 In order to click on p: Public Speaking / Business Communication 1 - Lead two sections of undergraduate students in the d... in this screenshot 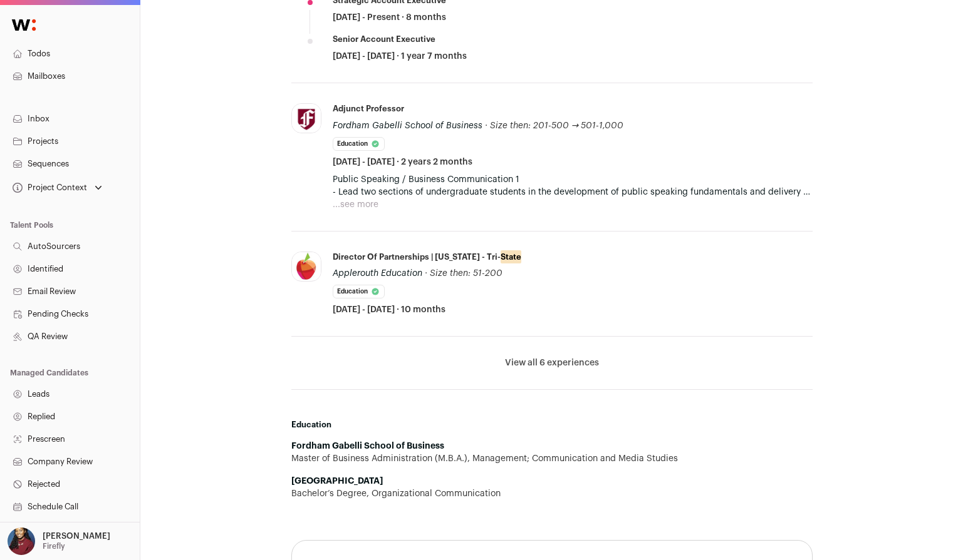, I will do `click(573, 186)`.